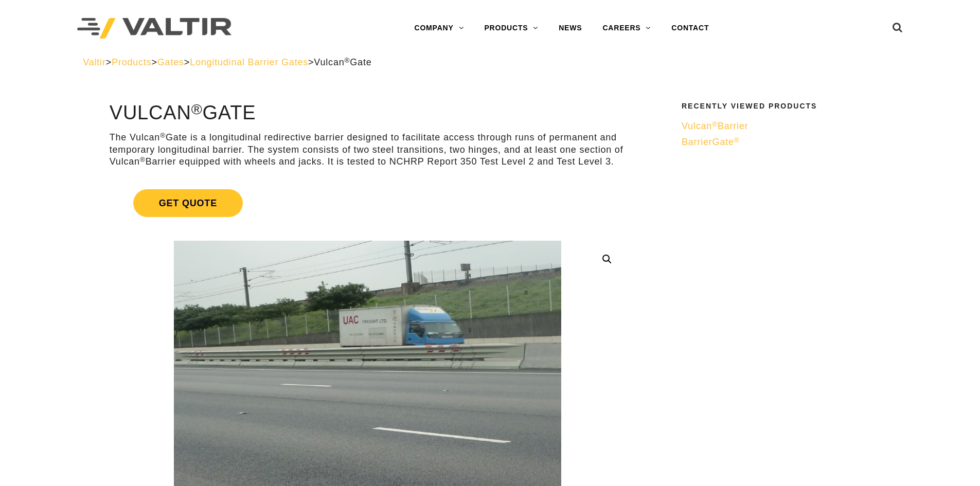 This screenshot has width=980, height=486. Describe the element at coordinates (368, 203) in the screenshot. I see `a: Get Quote` at that location.